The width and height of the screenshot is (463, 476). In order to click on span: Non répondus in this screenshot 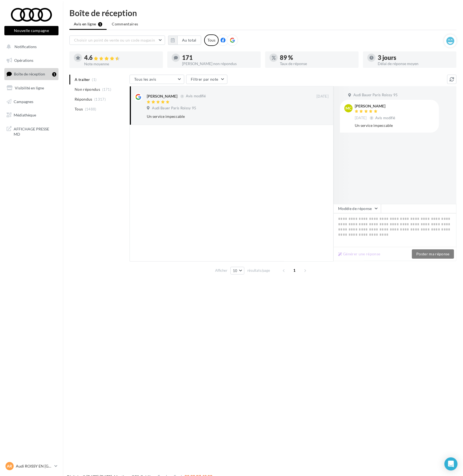, I will do `click(87, 89)`.